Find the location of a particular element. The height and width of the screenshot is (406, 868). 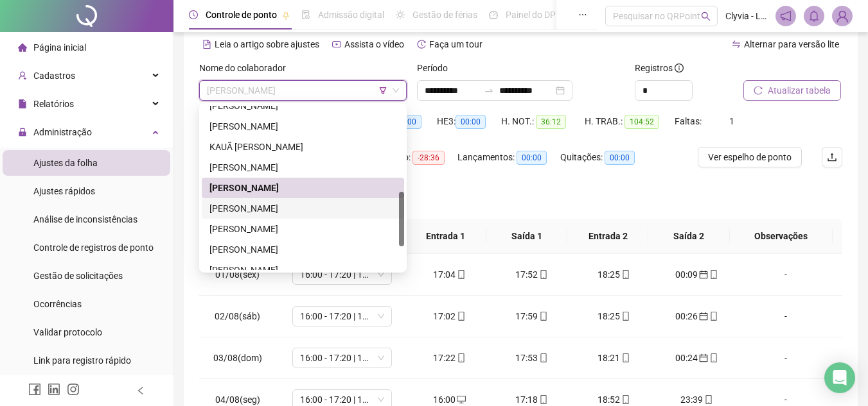

span: Análise de inconsistências is located at coordinates (85, 220).